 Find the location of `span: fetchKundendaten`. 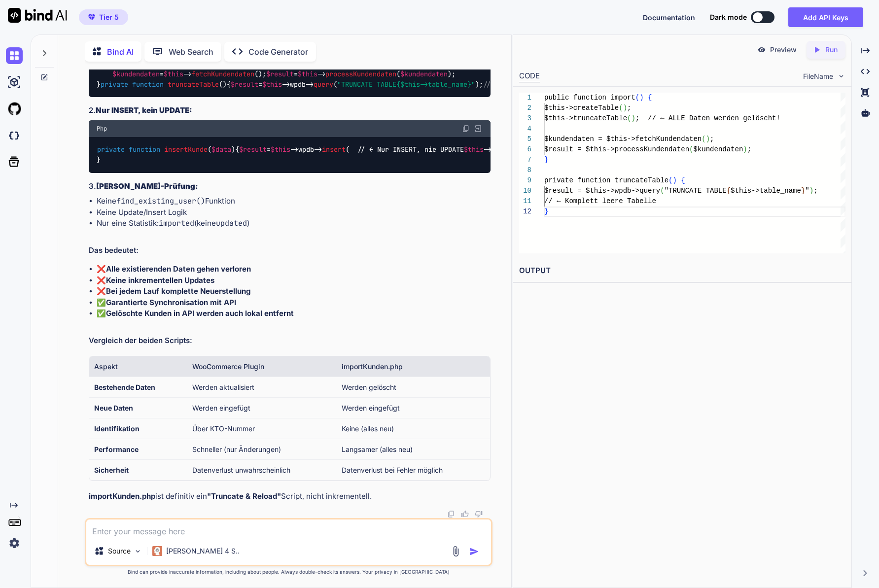

span: fetchKundendaten is located at coordinates (223, 75).